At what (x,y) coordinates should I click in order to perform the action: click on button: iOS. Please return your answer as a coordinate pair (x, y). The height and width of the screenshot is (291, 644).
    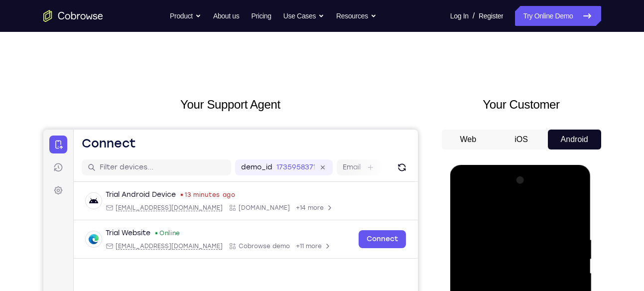
    Looking at the image, I should click on (521, 140).